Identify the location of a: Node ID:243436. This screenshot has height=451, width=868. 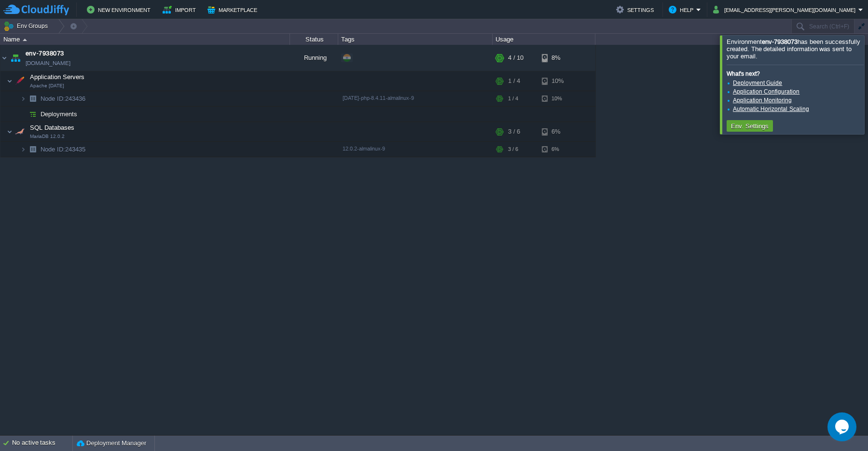
(63, 99).